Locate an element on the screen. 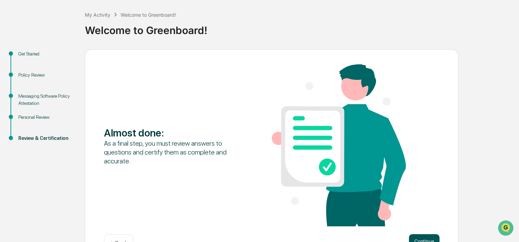 This screenshot has width=519, height=242. button: Open customer support is located at coordinates (8, 8).